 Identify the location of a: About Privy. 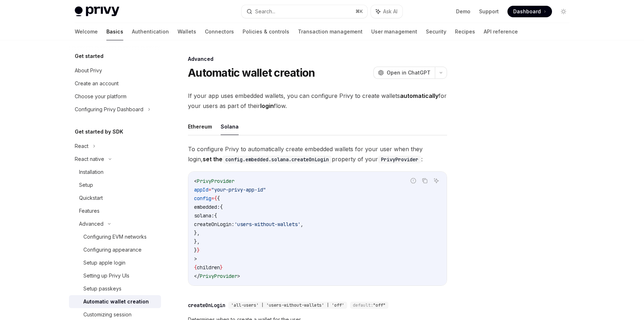
(115, 70).